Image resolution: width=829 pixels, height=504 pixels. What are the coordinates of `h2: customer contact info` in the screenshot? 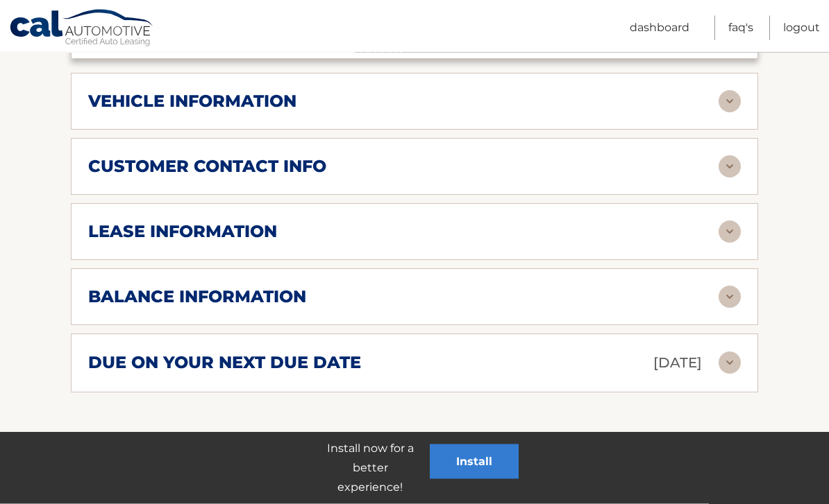 It's located at (207, 167).